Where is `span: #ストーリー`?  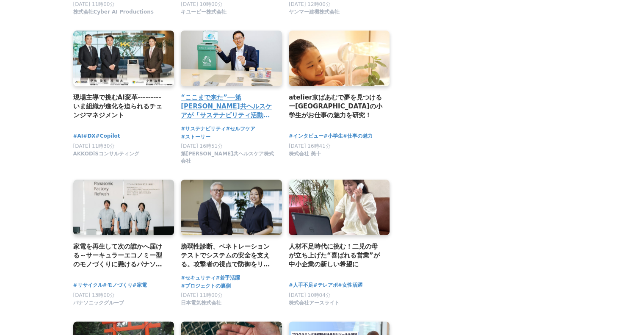
span: #ストーリー is located at coordinates (196, 137).